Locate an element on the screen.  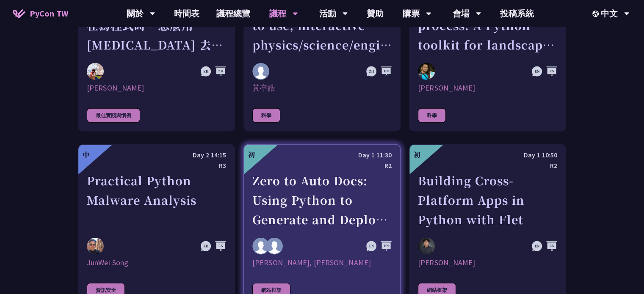
div: Day 1 10:50 is located at coordinates (487, 155).